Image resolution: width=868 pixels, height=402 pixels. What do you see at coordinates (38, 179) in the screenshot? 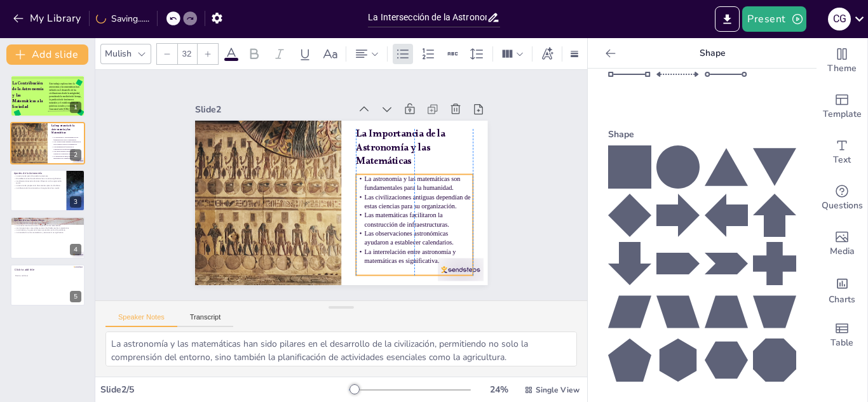
I see `p: El establecimiento de calendarios fue un avance significativo.` at bounding box center [38, 179].